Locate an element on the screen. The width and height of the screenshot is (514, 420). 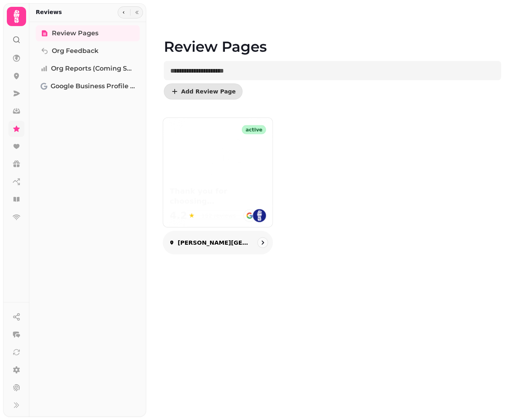
div: 152 reviews is located at coordinates (218, 216).